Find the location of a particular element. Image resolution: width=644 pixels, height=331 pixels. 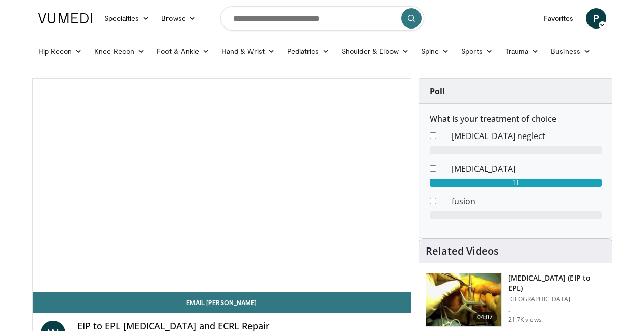

a: Shoulder & Elbow is located at coordinates (376, 52).